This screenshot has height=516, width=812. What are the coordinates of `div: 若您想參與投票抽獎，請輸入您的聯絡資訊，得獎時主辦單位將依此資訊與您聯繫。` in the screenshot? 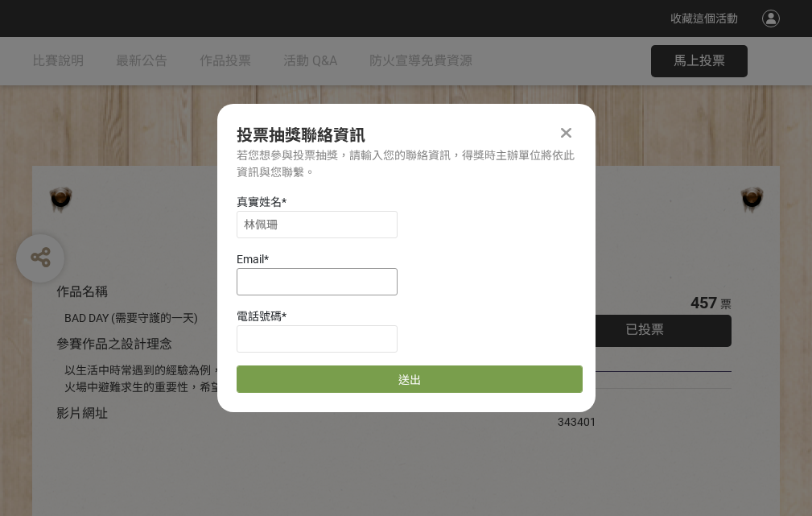 It's located at (406, 164).